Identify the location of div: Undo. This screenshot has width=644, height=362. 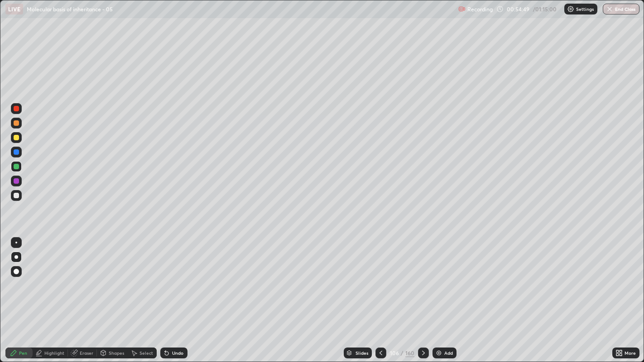
(177, 353).